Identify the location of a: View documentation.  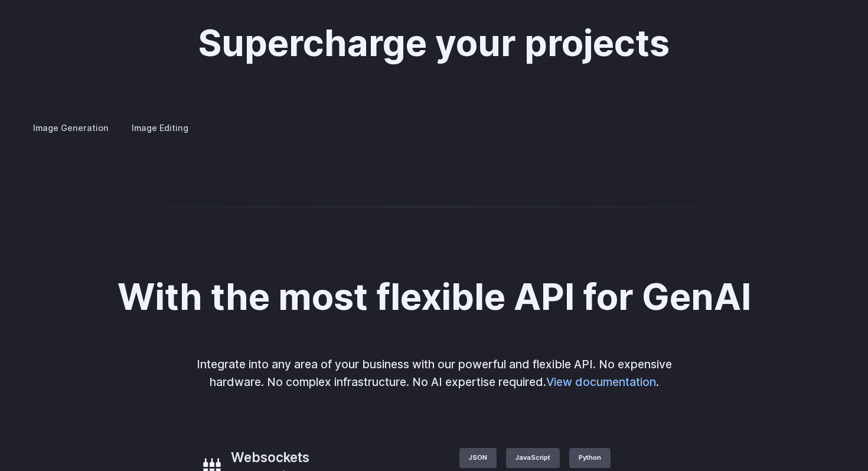
(601, 382).